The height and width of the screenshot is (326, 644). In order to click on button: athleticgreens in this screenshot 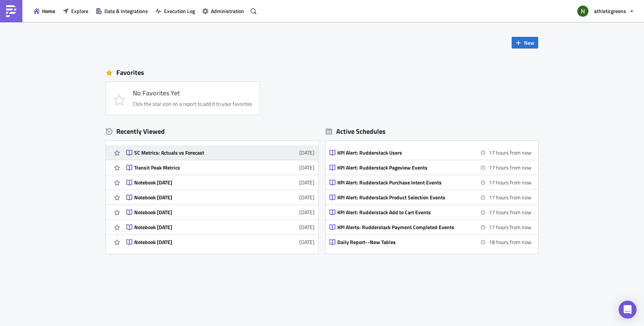, I will do `click(605, 11)`.